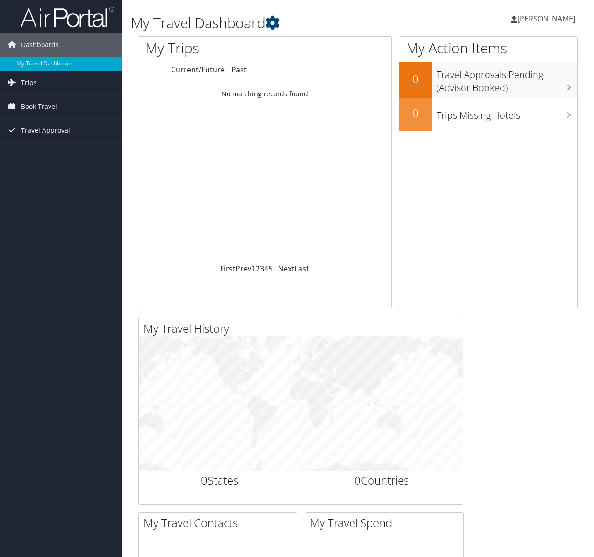  Describe the element at coordinates (220, 480) in the screenshot. I see `h2: States` at that location.